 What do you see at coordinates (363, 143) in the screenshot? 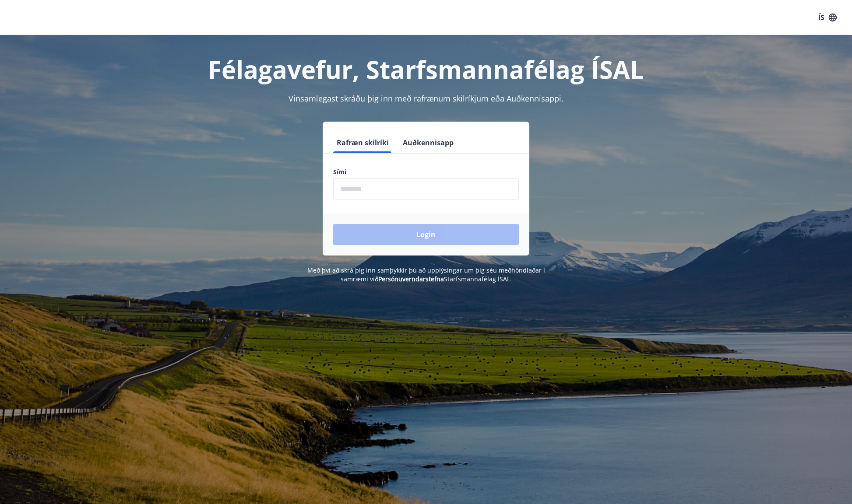
I see `button: Rafræn skilríki` at bounding box center [363, 143].